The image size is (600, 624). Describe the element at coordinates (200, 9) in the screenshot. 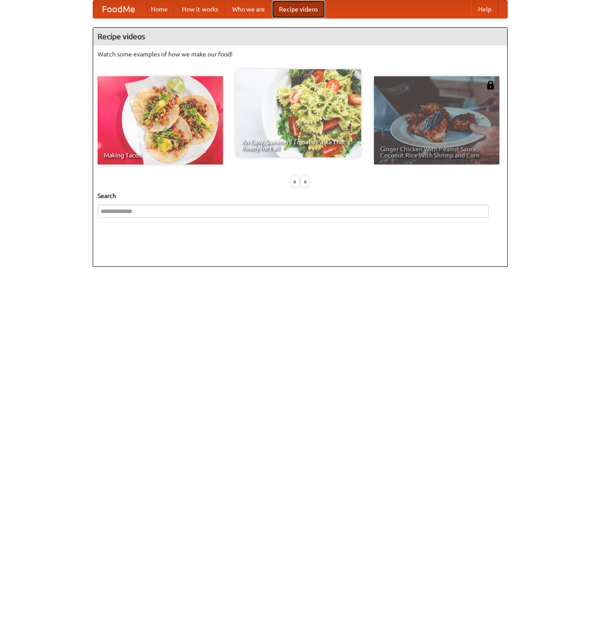

I see `a: How it works` at that location.